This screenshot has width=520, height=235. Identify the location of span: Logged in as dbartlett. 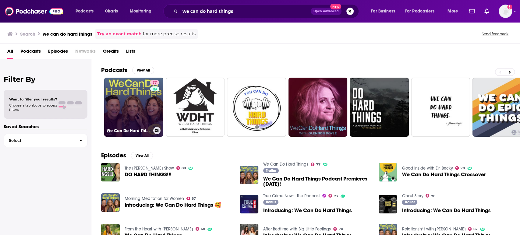
(505, 11).